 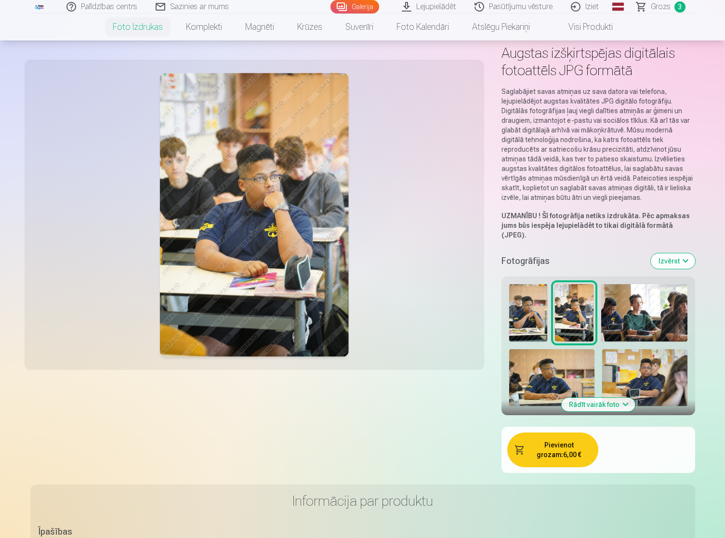 What do you see at coordinates (422, 27) in the screenshot?
I see `a: Foto kalendāri` at bounding box center [422, 27].